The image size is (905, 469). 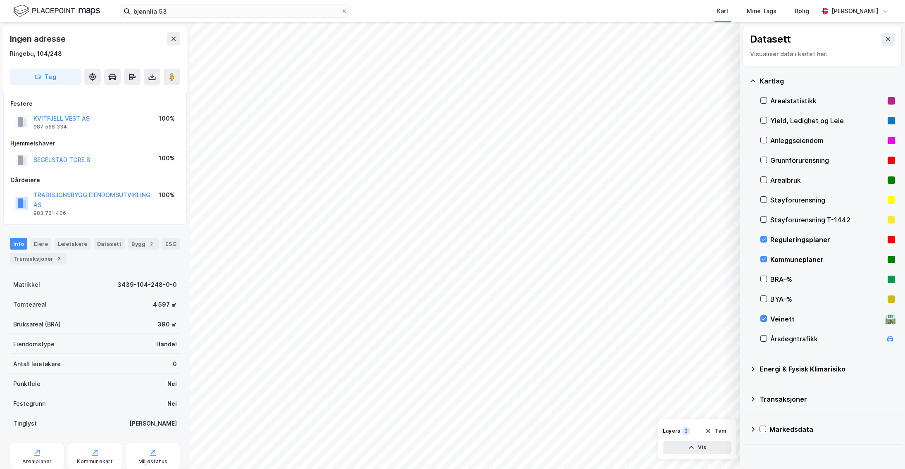 I want to click on button: Tøm, so click(x=715, y=431).